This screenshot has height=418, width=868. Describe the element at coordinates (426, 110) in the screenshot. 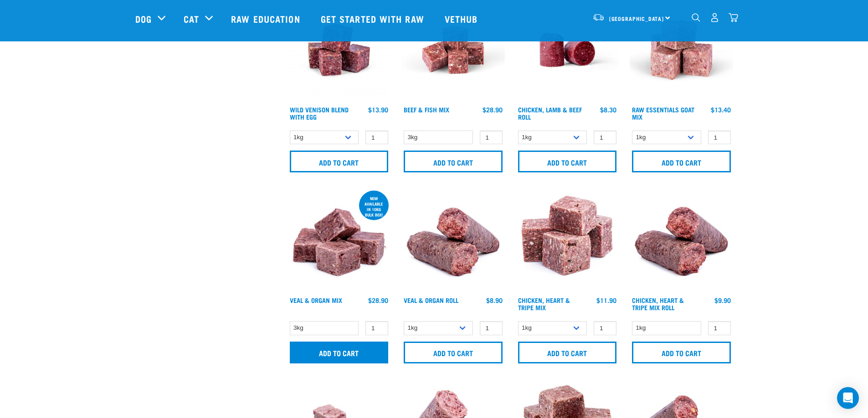

I see `a: Beef & Fish Mix` at that location.